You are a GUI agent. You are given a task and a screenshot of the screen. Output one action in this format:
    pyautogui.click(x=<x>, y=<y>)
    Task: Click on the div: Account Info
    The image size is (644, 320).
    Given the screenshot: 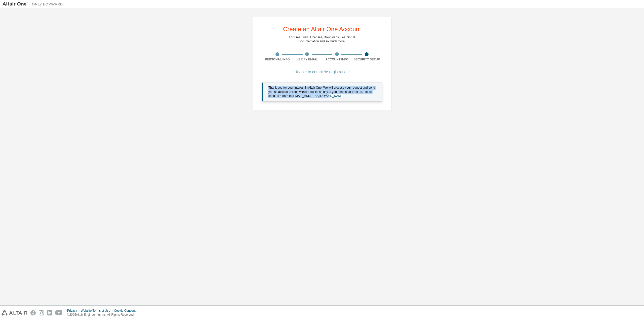 What is the action you would take?
    pyautogui.click(x=337, y=59)
    